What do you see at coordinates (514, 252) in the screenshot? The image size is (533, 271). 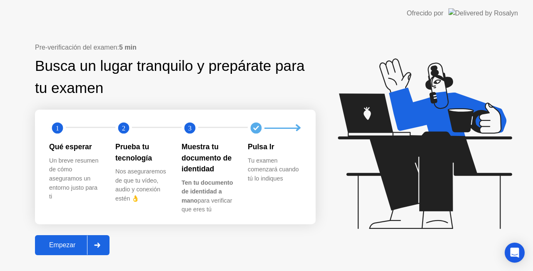 I see `div: Open Intercom Messenger` at bounding box center [514, 252].